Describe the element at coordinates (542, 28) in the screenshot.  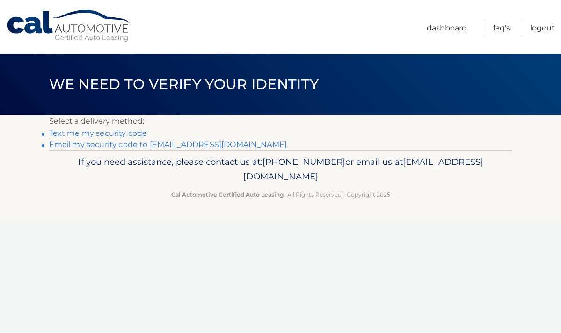
I see `a: Logout` at that location.